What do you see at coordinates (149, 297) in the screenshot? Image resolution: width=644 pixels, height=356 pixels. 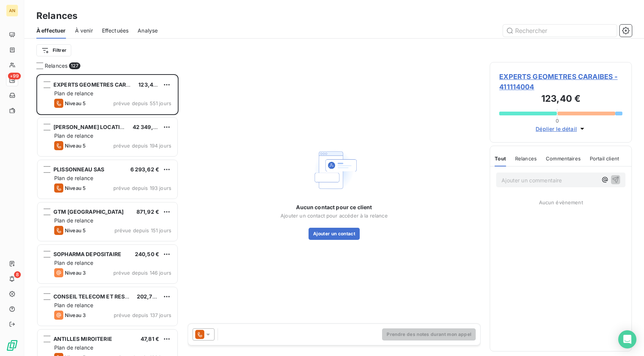 I see `span: 202,79 €` at bounding box center [149, 297].